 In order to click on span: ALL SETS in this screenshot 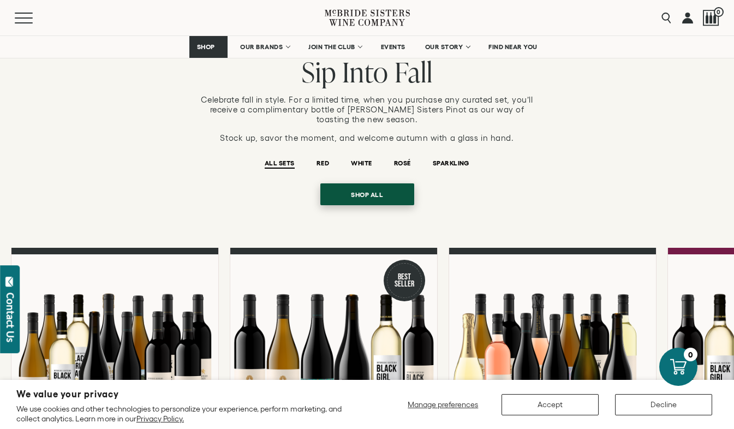, I will do `click(279, 164)`.